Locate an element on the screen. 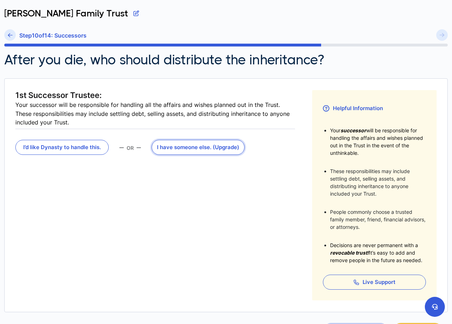  h2: After you die, who should distribute the inheritance? is located at coordinates (164, 60).